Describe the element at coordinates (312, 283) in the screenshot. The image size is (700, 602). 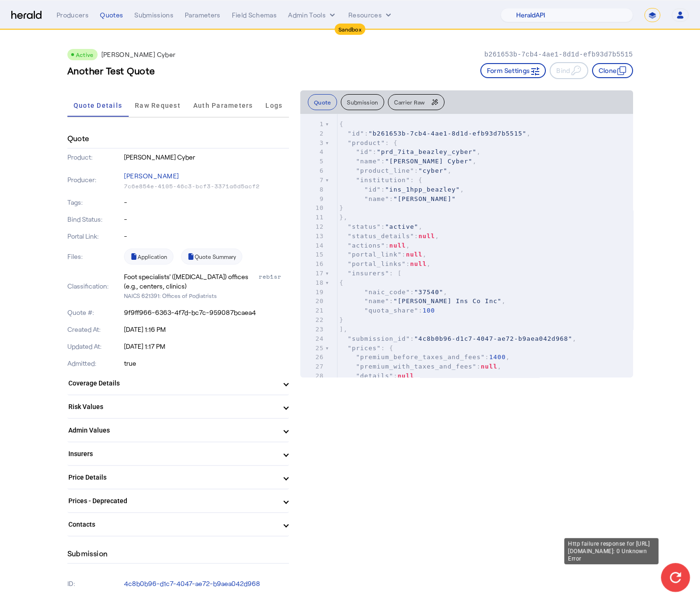
I see `div: 18` at that location.